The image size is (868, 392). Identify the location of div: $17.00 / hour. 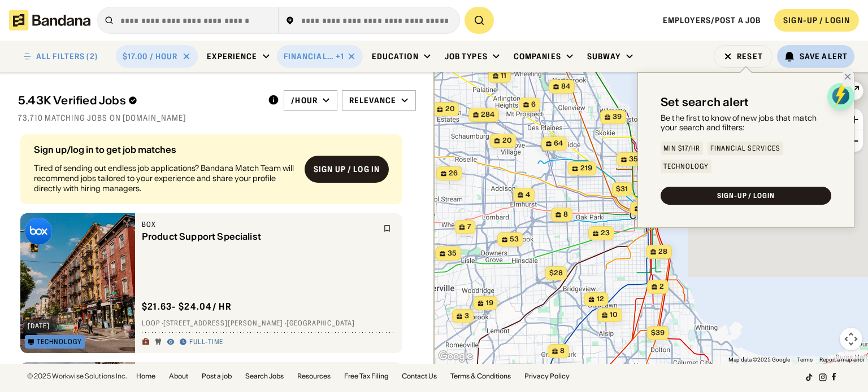
(151, 56).